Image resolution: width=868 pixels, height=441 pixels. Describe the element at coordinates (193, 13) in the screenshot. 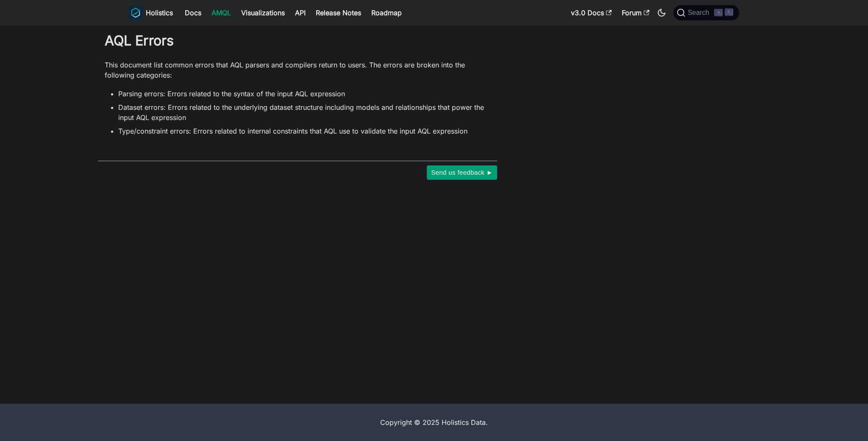

I see `a: Docs` at that location.